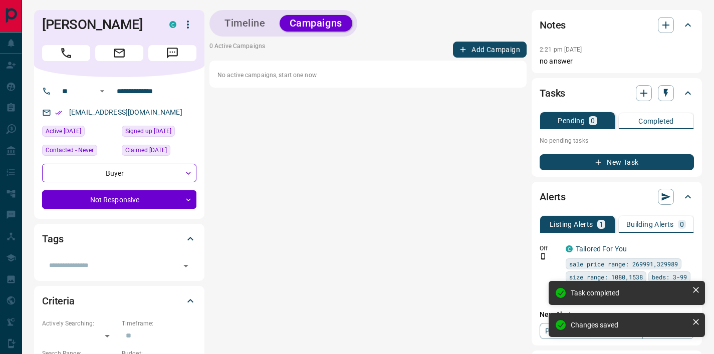  I want to click on span: Email, so click(119, 53).